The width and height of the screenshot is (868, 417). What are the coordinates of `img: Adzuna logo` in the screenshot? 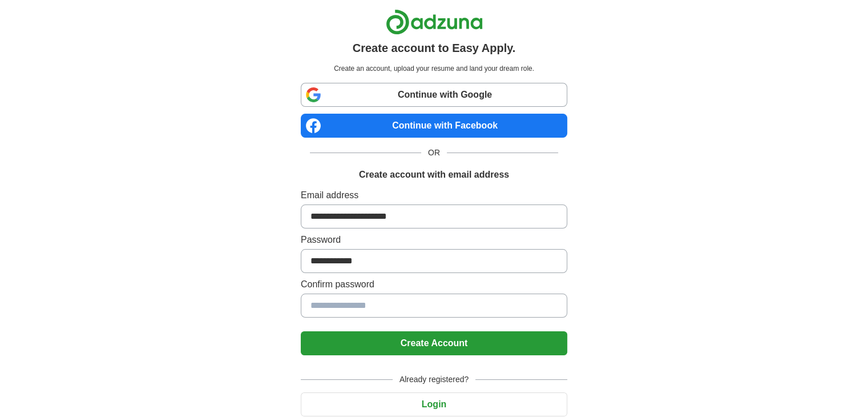 It's located at (434, 22).